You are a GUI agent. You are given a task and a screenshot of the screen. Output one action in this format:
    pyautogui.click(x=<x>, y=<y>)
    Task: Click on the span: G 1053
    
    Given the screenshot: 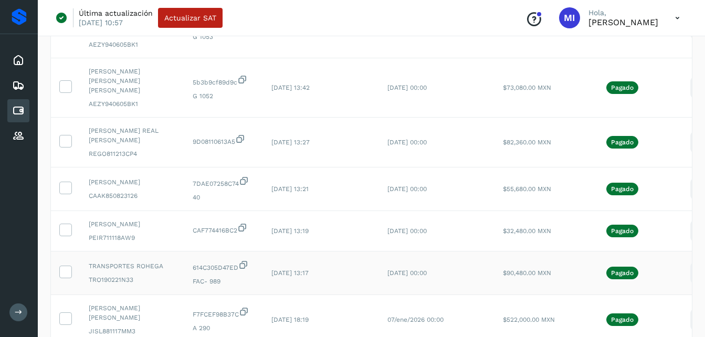 What is the action you would take?
    pyautogui.click(x=224, y=37)
    